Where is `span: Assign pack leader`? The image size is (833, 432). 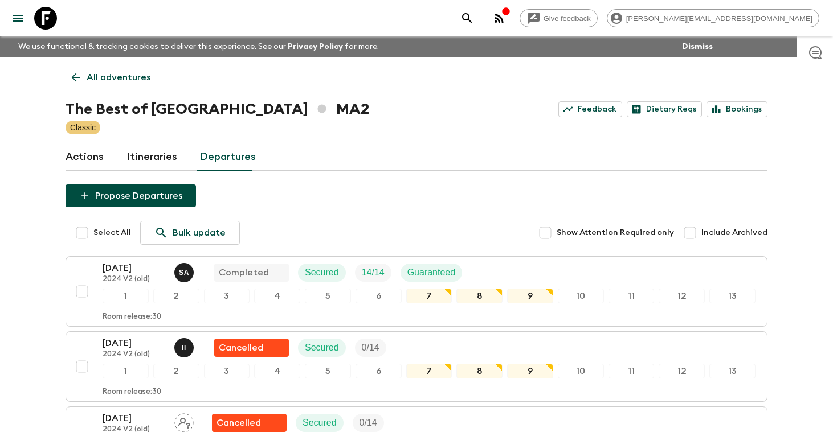 span: Assign pack leader is located at coordinates (184, 422).